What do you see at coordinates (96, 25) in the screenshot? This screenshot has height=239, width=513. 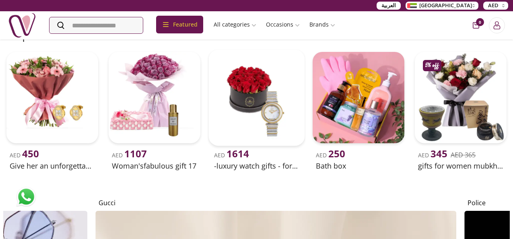 I see `input: Search` at bounding box center [96, 25].